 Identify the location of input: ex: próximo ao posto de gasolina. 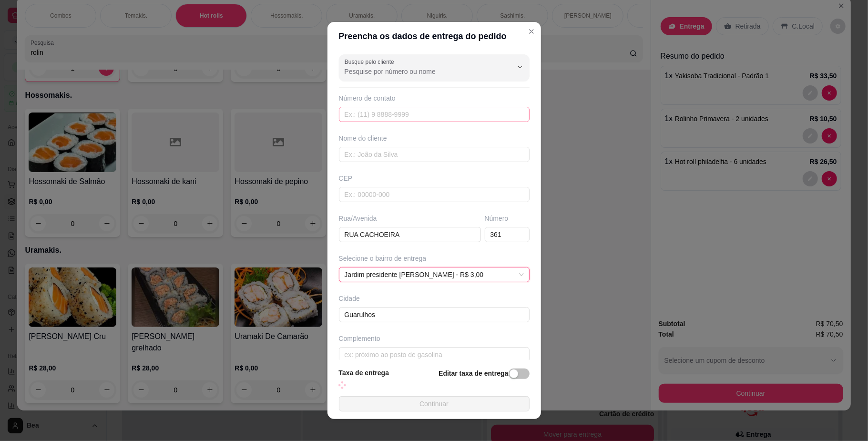
(434, 355).